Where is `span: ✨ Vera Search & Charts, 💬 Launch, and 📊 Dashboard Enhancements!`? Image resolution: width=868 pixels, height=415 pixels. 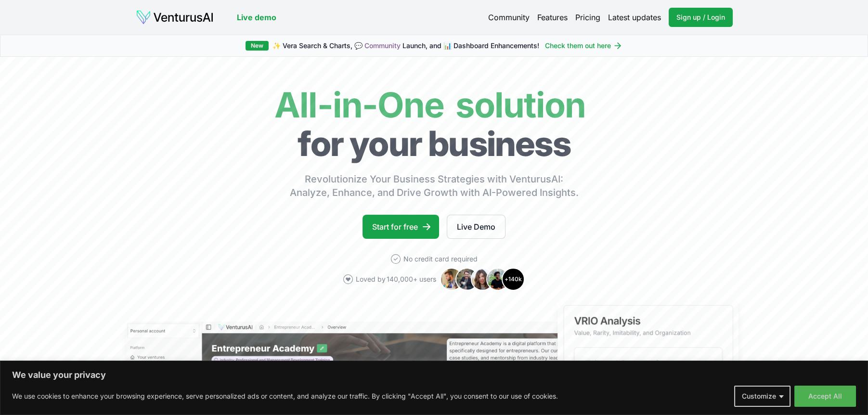
span: ✨ Vera Search & Charts, 💬 Launch, and 📊 Dashboard Enhancements! is located at coordinates (406, 46).